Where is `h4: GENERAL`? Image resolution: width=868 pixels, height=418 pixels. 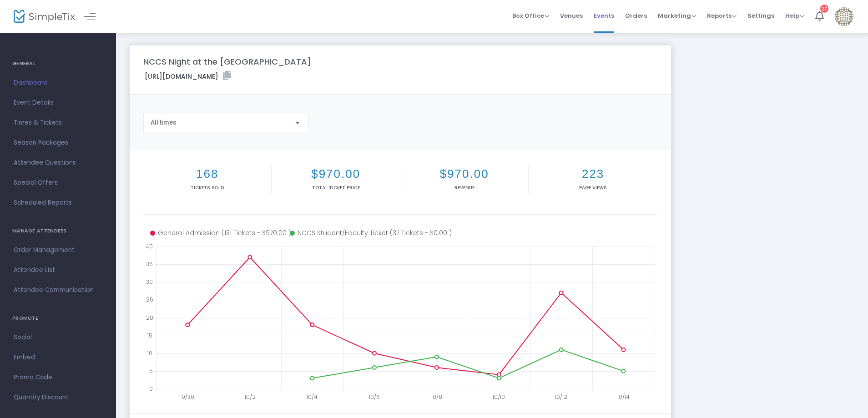
h4: GENERAL is located at coordinates (58, 64).